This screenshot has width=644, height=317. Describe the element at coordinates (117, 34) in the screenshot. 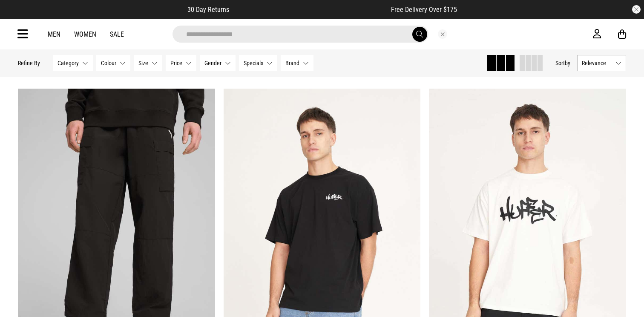

I see `a: Sale` at that location.